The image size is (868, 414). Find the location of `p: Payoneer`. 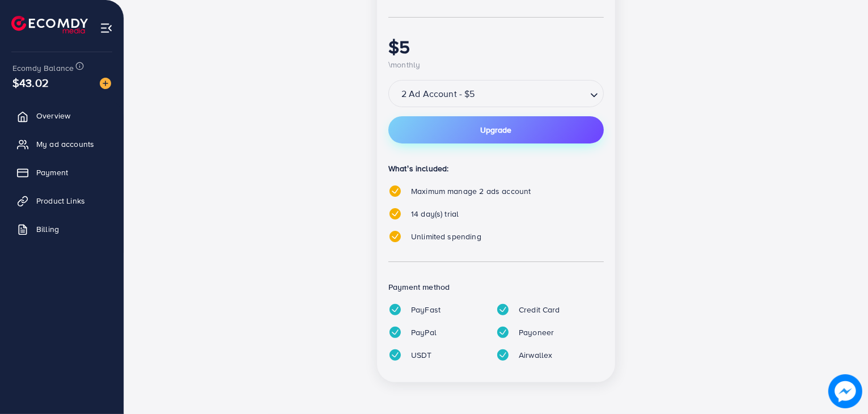

p: Payoneer is located at coordinates (536, 333).